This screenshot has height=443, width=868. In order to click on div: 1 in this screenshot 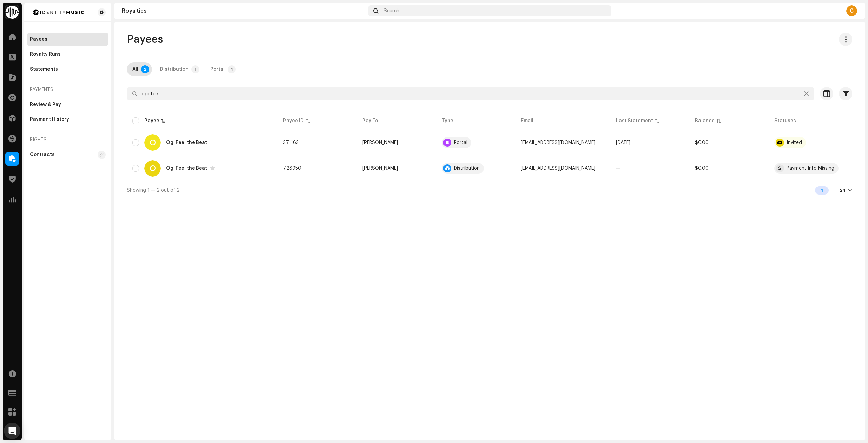, I will do `click(822, 190)`.